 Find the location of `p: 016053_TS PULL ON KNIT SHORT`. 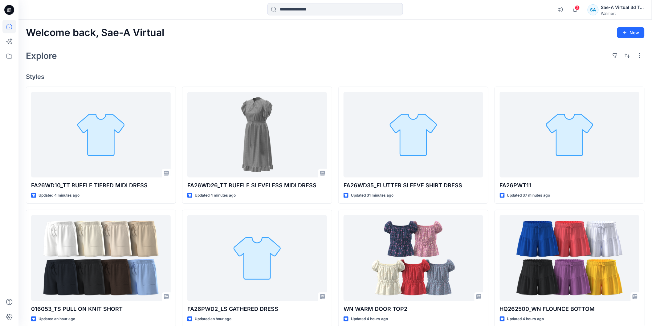

p: 016053_TS PULL ON KNIT SHORT is located at coordinates (101, 309).